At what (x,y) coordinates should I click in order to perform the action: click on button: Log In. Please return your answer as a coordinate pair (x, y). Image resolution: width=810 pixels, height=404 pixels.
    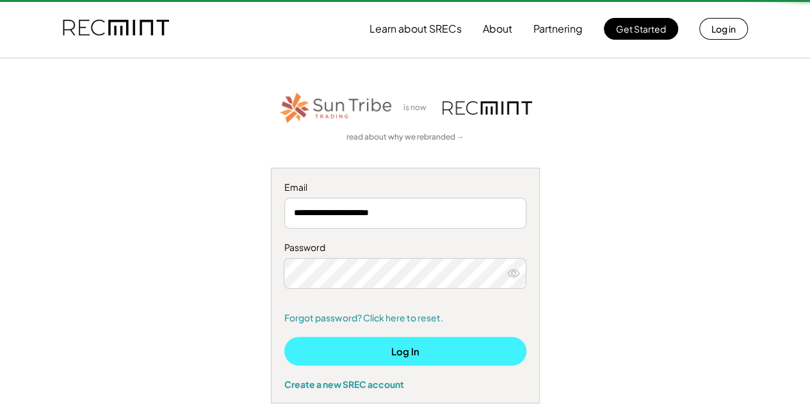
    Looking at the image, I should click on (406, 351).